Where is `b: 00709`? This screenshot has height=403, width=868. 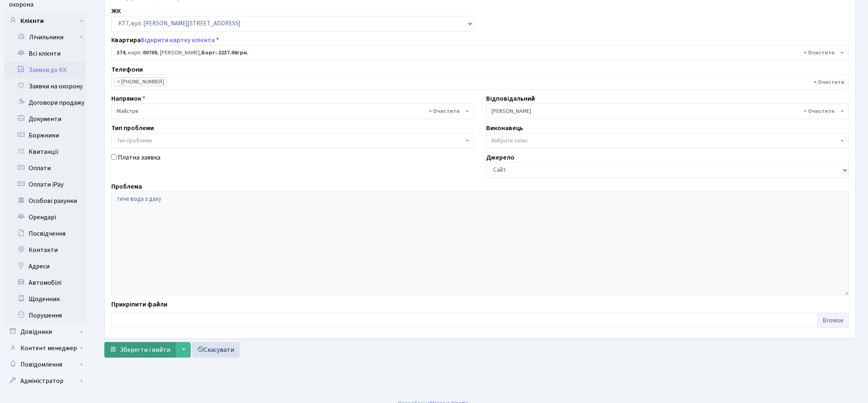
b: 00709 is located at coordinates (150, 53).